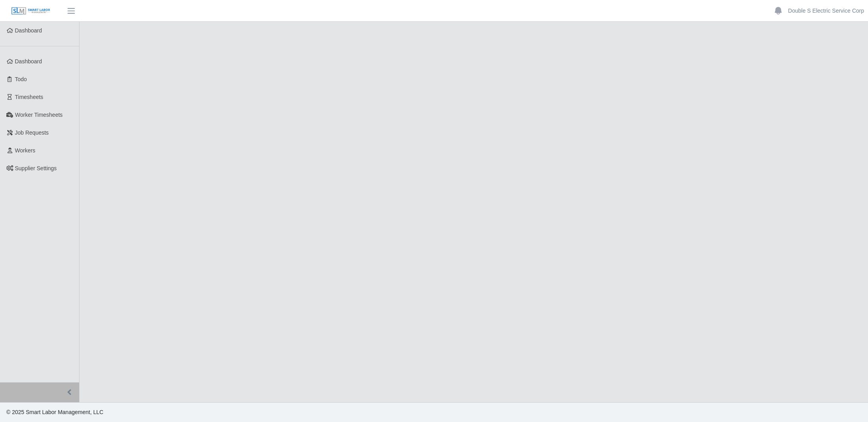 The width and height of the screenshot is (868, 422). I want to click on span: Job Requests, so click(32, 132).